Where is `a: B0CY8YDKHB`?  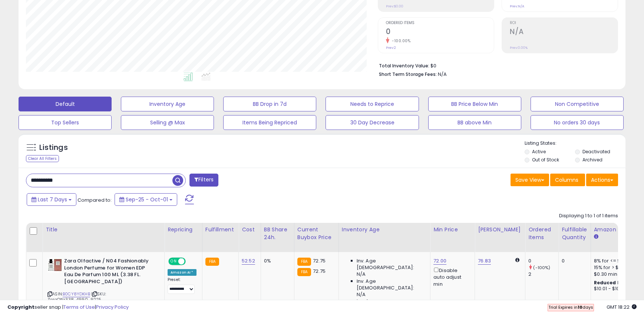 a: B0CY8YDKHB is located at coordinates (76, 294).